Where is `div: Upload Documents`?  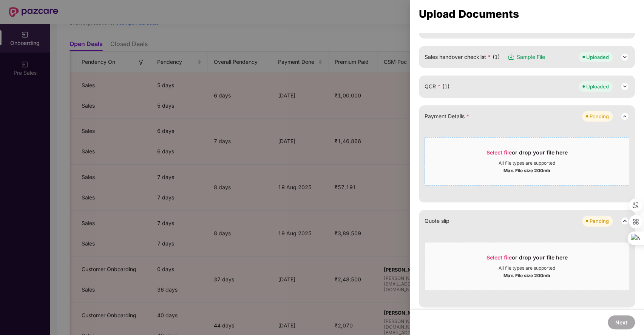
div: Upload Documents is located at coordinates (527, 14).